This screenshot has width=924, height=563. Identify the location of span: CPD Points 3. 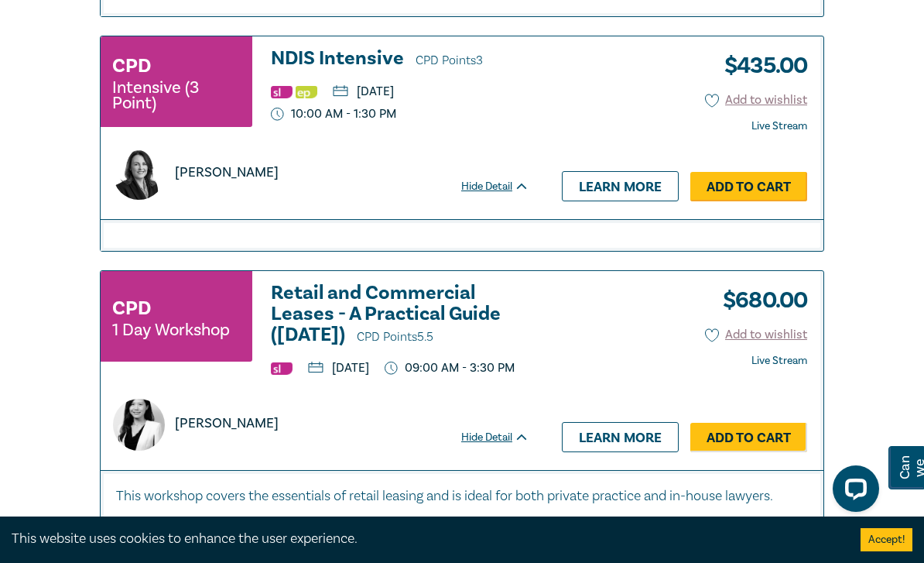
(449, 60).